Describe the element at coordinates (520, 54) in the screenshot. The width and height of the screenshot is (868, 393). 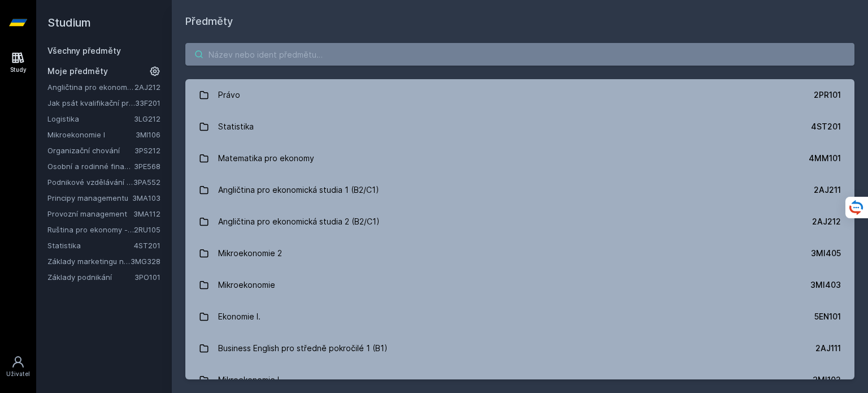
I see `input: Název nebo ident předmětu…` at that location.